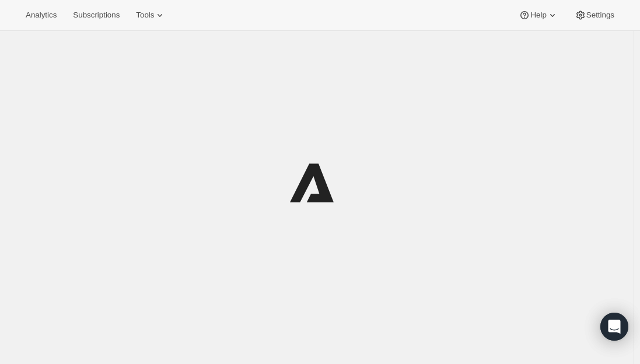 Image resolution: width=640 pixels, height=364 pixels. Describe the element at coordinates (145, 15) in the screenshot. I see `span: Tools` at that location.